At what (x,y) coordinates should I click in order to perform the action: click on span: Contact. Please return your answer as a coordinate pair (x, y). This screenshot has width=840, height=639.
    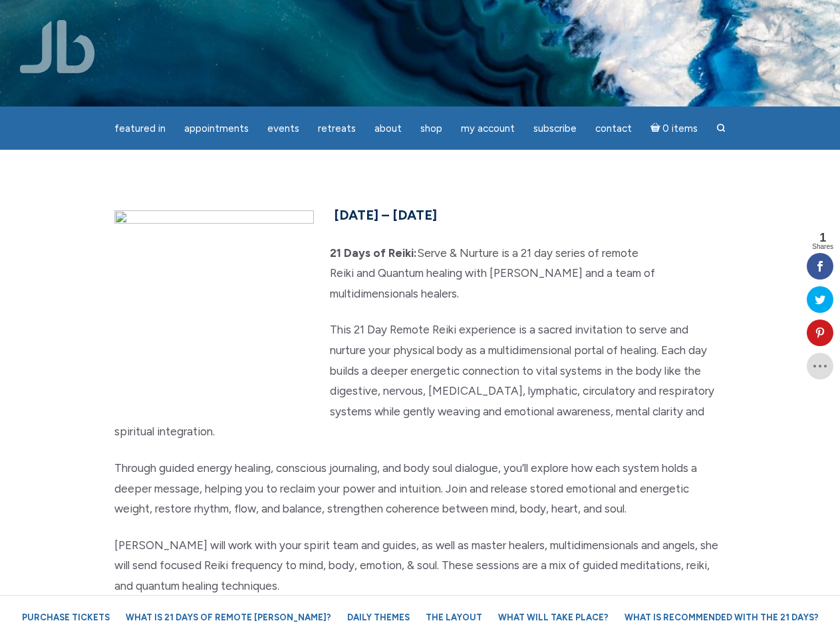
    Looking at the image, I should click on (613, 129).